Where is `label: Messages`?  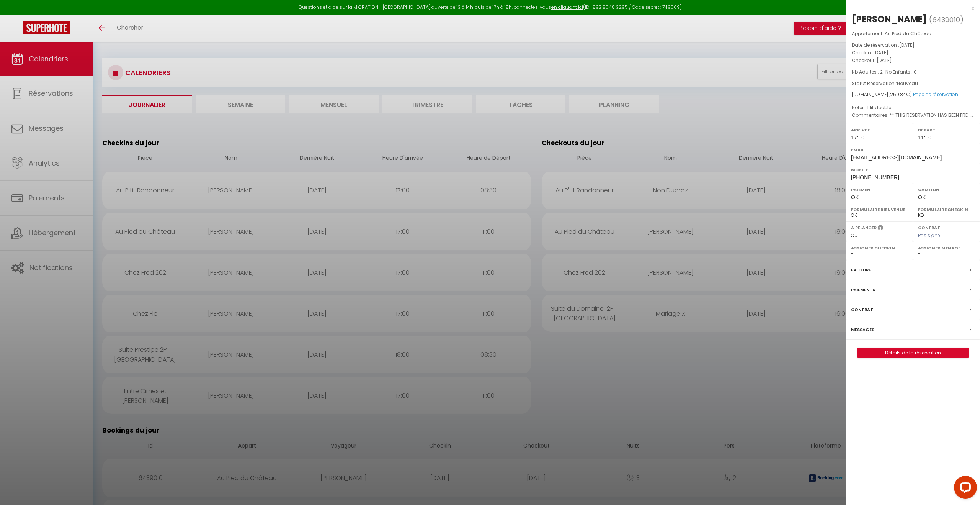 label: Messages is located at coordinates (863, 329).